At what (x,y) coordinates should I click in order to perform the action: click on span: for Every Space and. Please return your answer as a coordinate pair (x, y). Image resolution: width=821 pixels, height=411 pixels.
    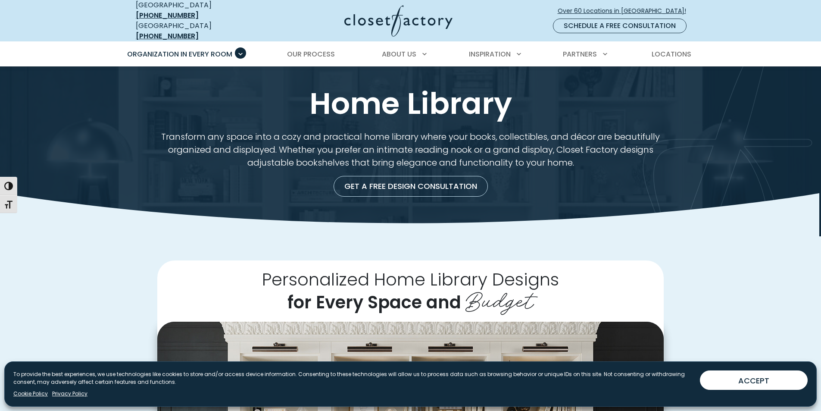
    Looking at the image, I should click on (374, 302).